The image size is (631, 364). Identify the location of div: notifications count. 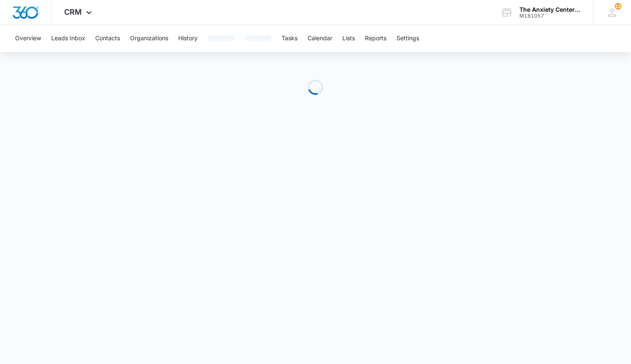
(618, 6).